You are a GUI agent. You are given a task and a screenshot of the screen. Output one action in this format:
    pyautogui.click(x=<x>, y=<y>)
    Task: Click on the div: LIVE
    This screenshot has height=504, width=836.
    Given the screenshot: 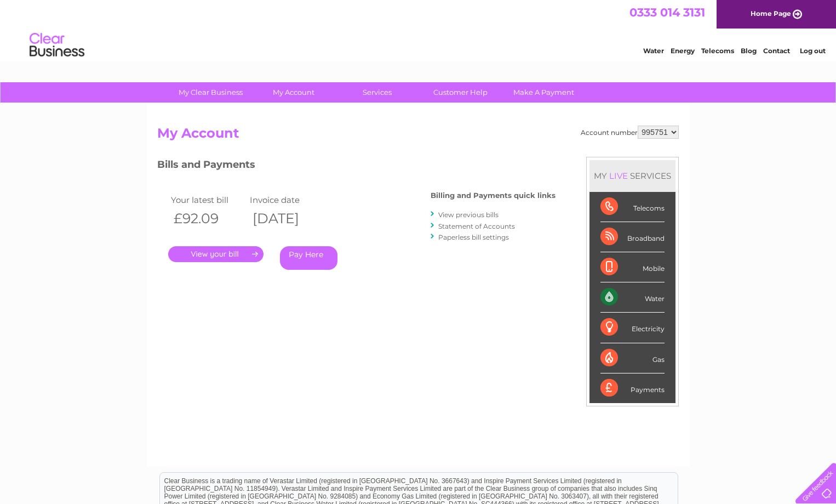 What is the action you would take?
    pyautogui.click(x=618, y=175)
    